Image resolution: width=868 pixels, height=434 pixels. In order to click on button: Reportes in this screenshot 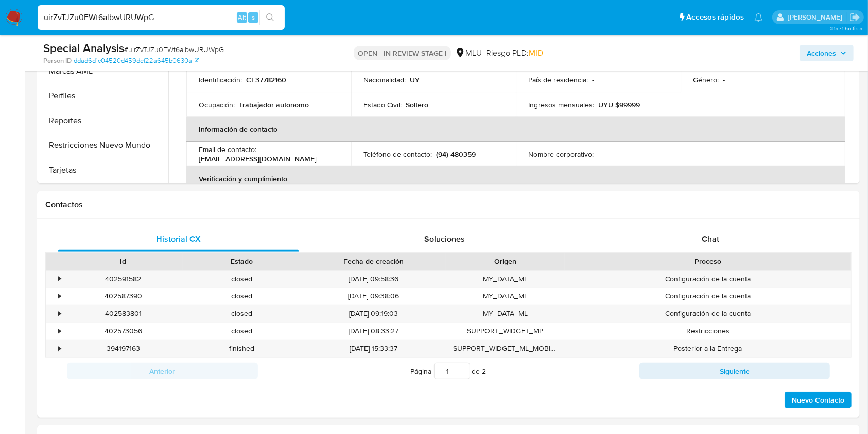, I will do `click(104, 121)`.